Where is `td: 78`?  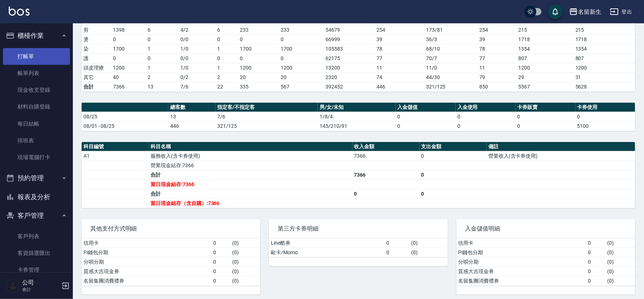
td: 78 is located at coordinates (497, 49).